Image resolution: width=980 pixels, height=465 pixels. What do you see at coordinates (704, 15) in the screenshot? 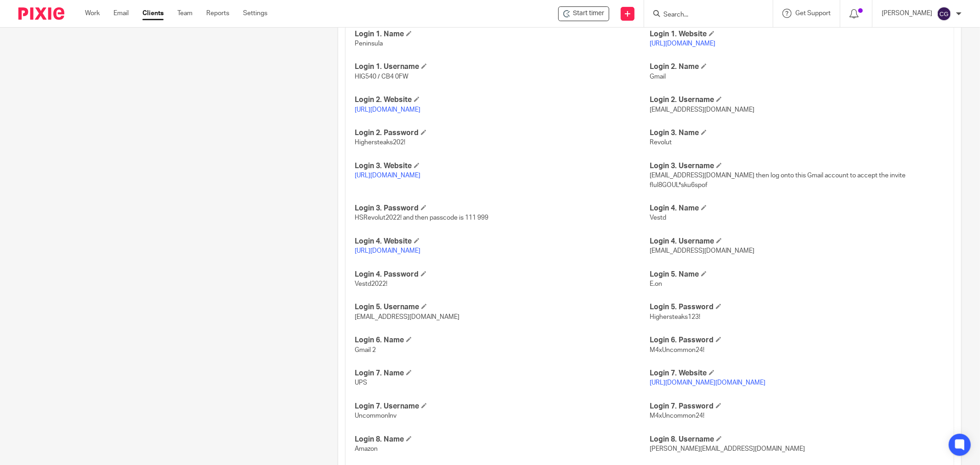
I see `input: Search` at bounding box center [704, 15].